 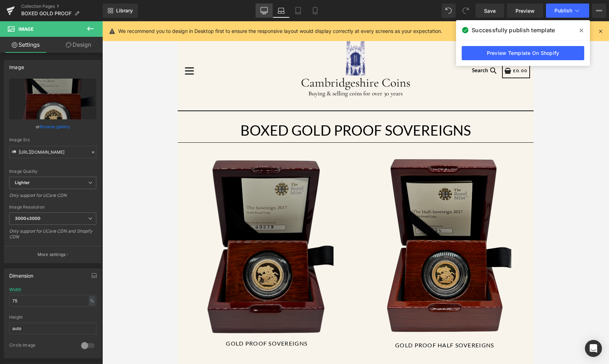 I want to click on div: or, so click(x=52, y=126).